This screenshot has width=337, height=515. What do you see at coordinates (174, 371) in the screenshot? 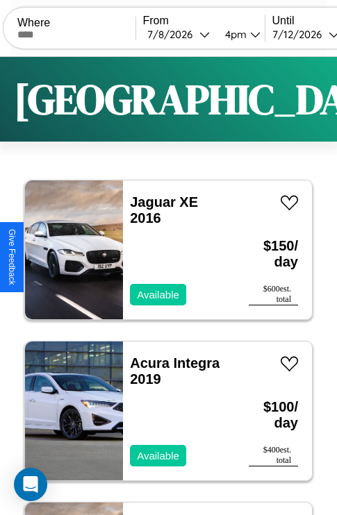
I see `a: Acura Integra 2019` at bounding box center [174, 371].